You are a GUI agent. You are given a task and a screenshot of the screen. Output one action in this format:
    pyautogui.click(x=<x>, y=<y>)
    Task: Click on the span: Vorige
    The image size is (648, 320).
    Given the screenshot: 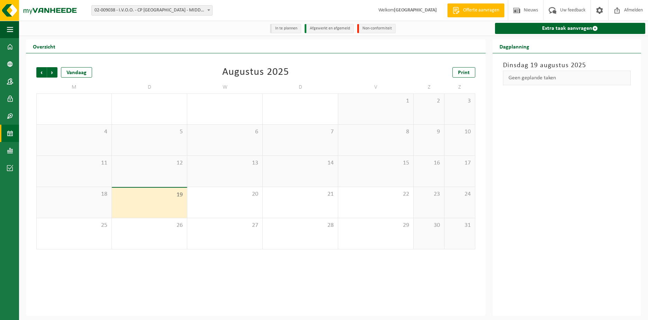 What is the action you would take?
    pyautogui.click(x=42, y=72)
    